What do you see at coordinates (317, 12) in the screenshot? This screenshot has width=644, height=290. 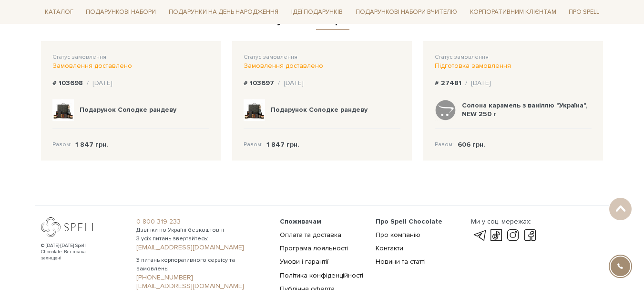 I see `a: Ідеї подарунків` at bounding box center [317, 12].